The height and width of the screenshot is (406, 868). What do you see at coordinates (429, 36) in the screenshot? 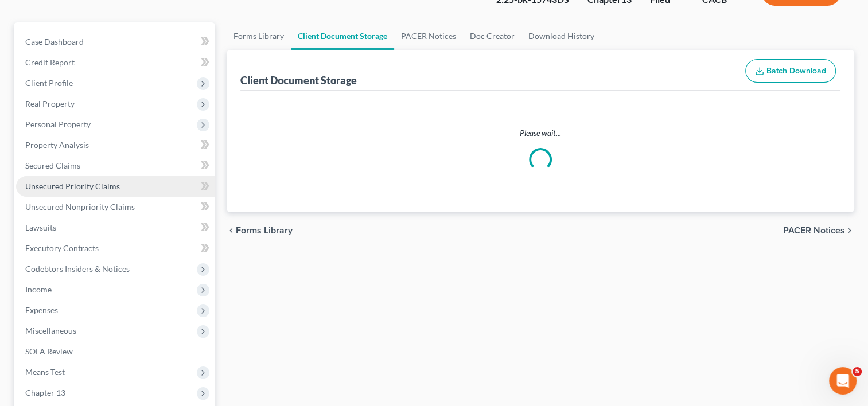
I see `a: PACER Notices` at bounding box center [429, 36].